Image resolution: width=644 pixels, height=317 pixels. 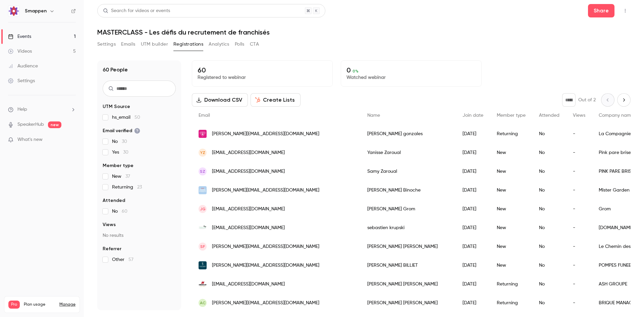 What do you see at coordinates (139, 183) in the screenshot?
I see `section: facet-groups` at bounding box center [139, 183].